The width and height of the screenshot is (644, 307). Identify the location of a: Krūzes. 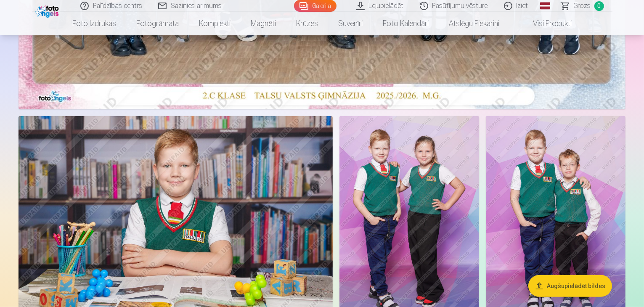
(307, 23).